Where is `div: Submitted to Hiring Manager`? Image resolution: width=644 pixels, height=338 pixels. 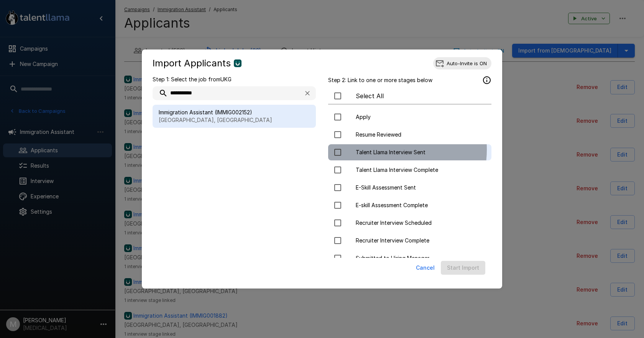
div: Submitted to Hiring Manager is located at coordinates (409, 258).